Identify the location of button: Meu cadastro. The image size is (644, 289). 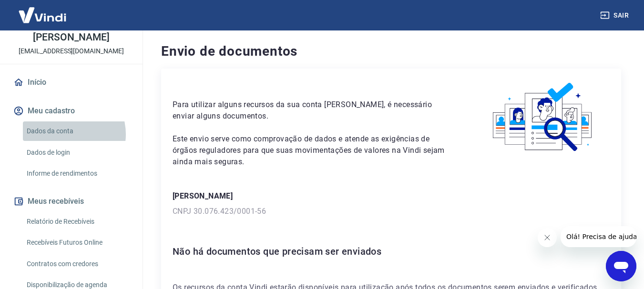
(71, 111).